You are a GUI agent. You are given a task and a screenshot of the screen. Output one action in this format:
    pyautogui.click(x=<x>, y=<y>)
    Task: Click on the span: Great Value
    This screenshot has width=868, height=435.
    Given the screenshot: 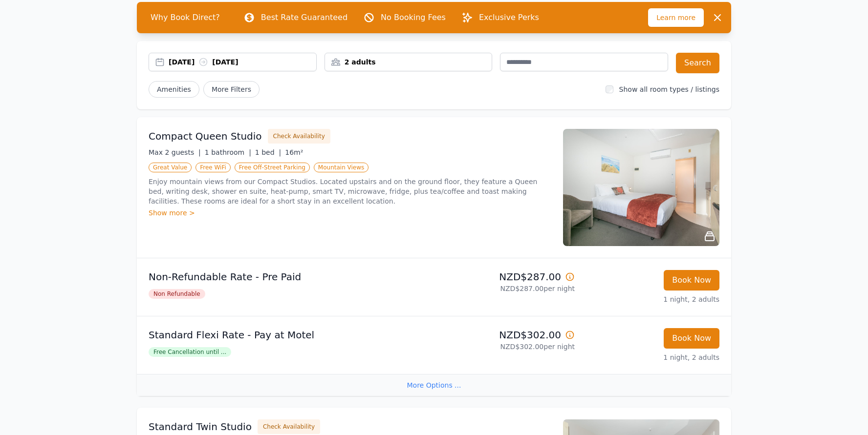 What is the action you would take?
    pyautogui.click(x=170, y=168)
    